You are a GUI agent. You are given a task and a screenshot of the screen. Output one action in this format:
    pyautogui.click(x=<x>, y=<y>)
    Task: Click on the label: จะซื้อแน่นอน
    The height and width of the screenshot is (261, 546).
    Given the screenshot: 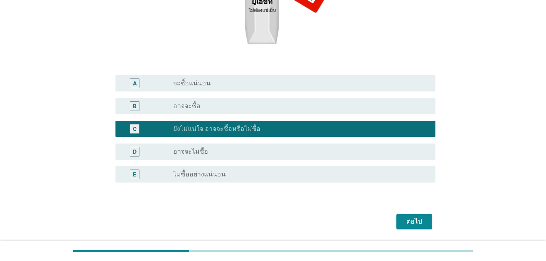 What is the action you would take?
    pyautogui.click(x=192, y=83)
    